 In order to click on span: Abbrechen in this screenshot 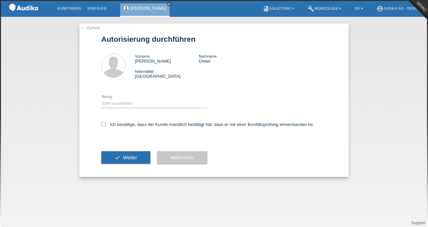, I will do `click(182, 158)`.